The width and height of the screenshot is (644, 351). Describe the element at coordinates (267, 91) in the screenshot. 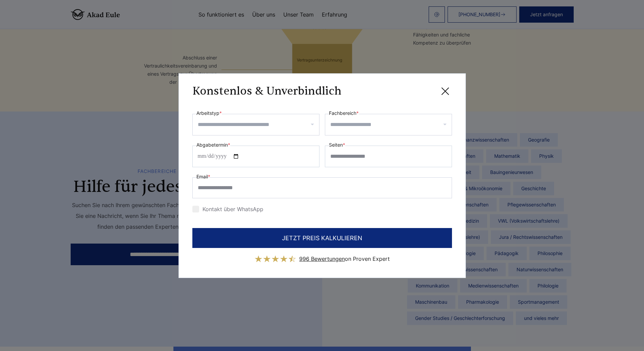

I see `h3: Konstenlos & Unverbindlich` at that location.